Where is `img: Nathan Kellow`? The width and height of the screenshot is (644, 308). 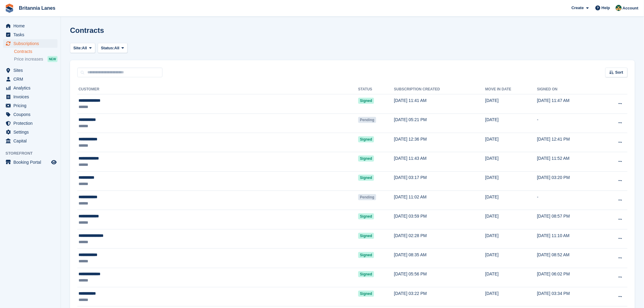 img: Nathan Kellow is located at coordinates (619, 8).